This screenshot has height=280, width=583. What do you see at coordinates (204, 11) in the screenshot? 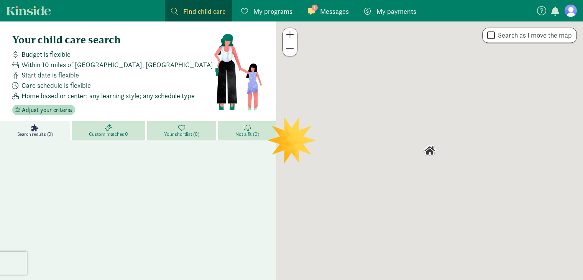
I see `span: Find child care` at bounding box center [204, 11].